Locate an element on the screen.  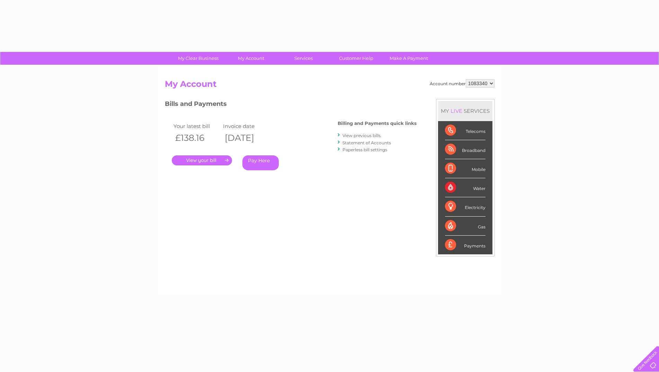
div: MY SERVICES is located at coordinates (465, 111).